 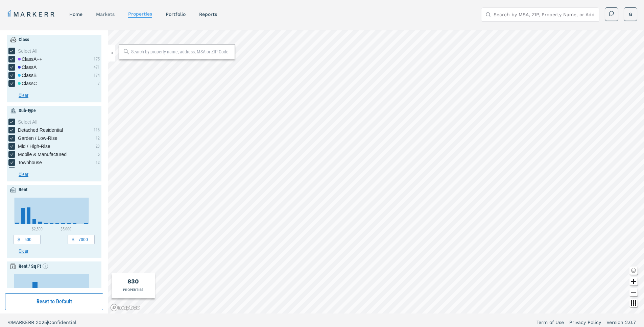 I want to click on a: Term of Use, so click(x=550, y=322).